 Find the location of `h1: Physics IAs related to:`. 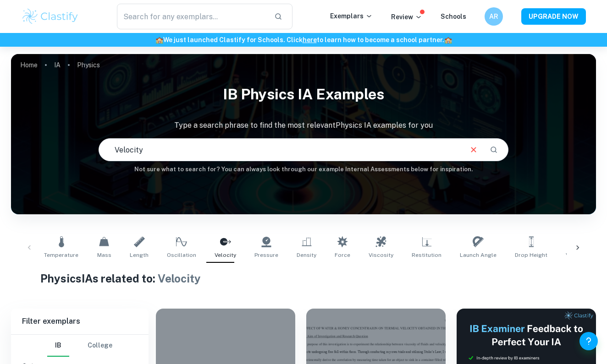

h1: Physics IAs related to: is located at coordinates (303, 279).